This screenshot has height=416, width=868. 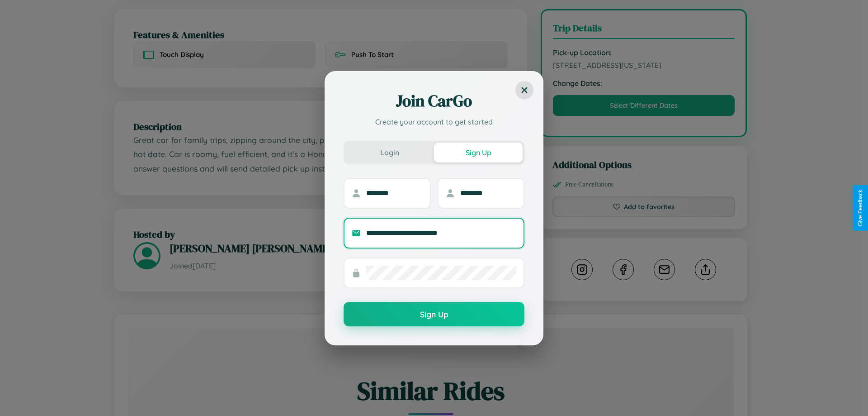 What do you see at coordinates (434, 121) in the screenshot?
I see `p: Create your account to get started` at bounding box center [434, 121].